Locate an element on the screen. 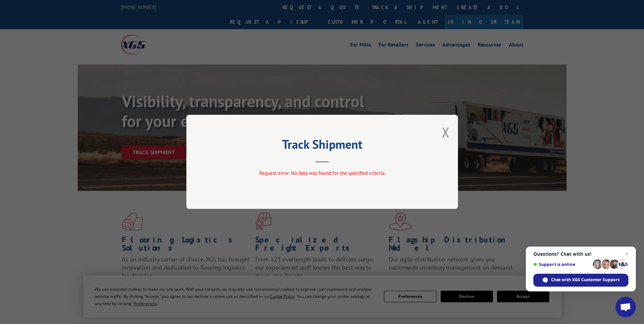  h2: Track Shipment is located at coordinates (322, 146).